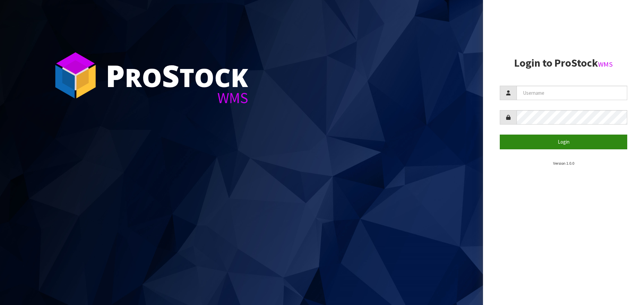 This screenshot has width=644, height=305. I want to click on img: ProStock Cube, so click(75, 75).